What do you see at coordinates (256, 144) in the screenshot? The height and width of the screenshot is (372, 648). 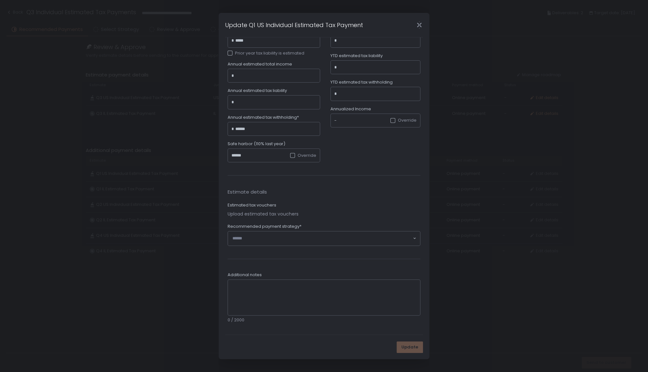 I see `span: Safe harbor (110% last year)` at bounding box center [256, 144].